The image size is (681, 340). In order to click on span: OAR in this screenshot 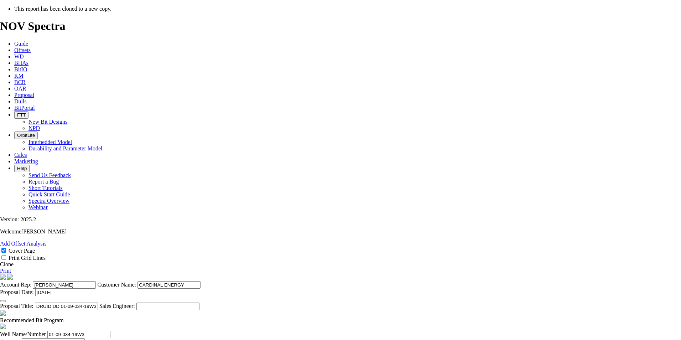, I will do `click(20, 88)`.